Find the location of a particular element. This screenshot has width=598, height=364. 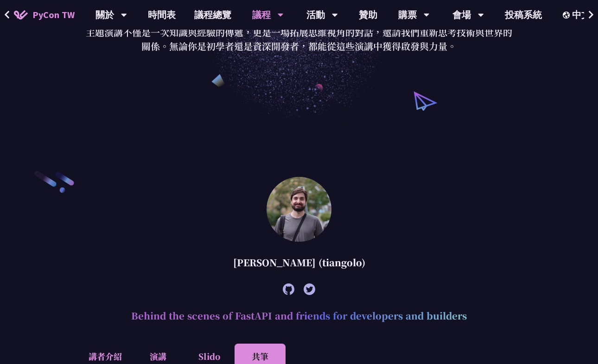

a: PyCon TW is located at coordinates (44, 15).